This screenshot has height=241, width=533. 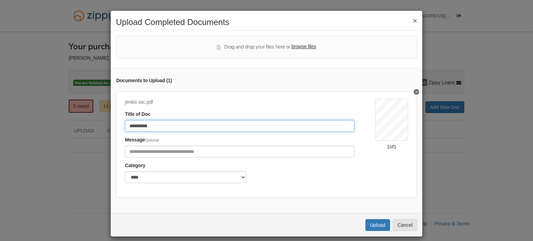 I want to click on button: Delete jenkis ssc, so click(x=416, y=92).